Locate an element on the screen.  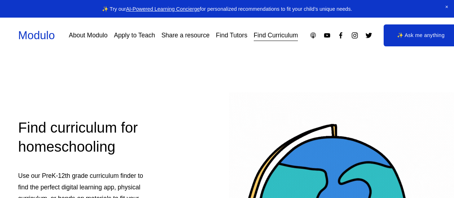
a: Instagram is located at coordinates (354, 35).